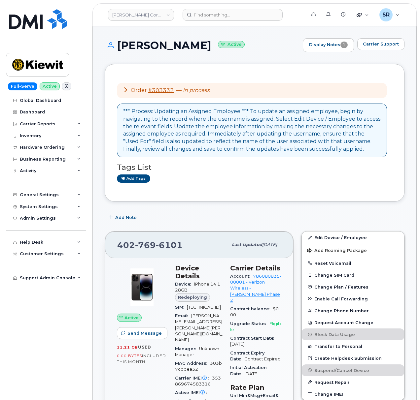 This screenshot has width=420, height=400. I want to click on span: Add Roaming Package, so click(337, 251).